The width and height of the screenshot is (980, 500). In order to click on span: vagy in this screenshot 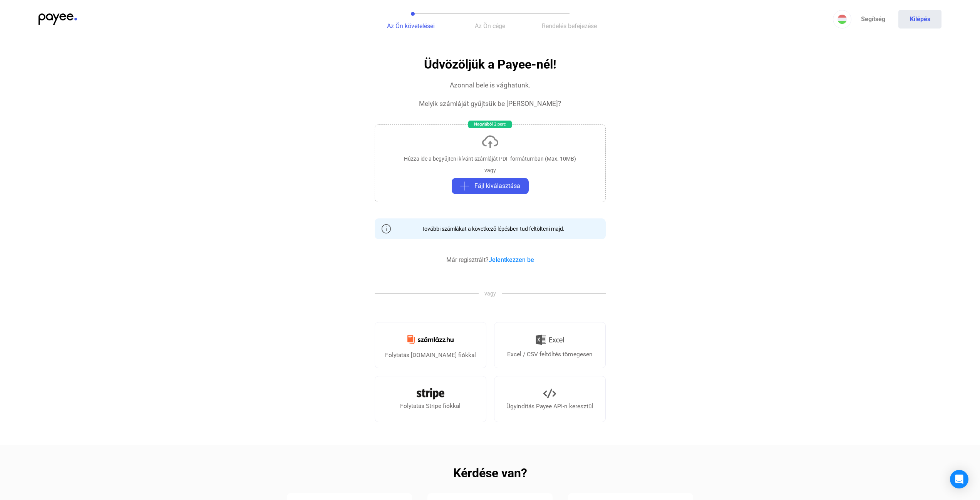, I will do `click(490, 293)`.